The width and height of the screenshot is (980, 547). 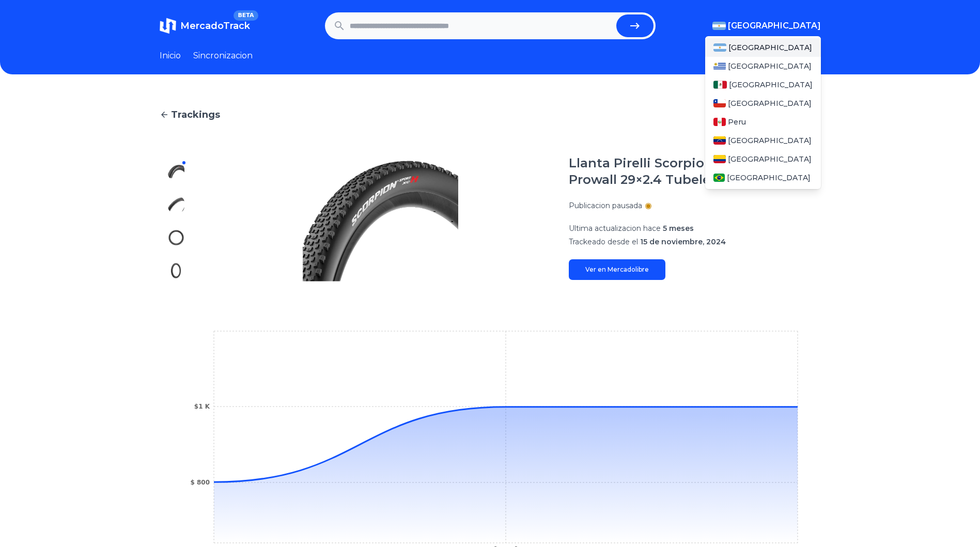 I want to click on p: Publicacion pausada, so click(x=606, y=206).